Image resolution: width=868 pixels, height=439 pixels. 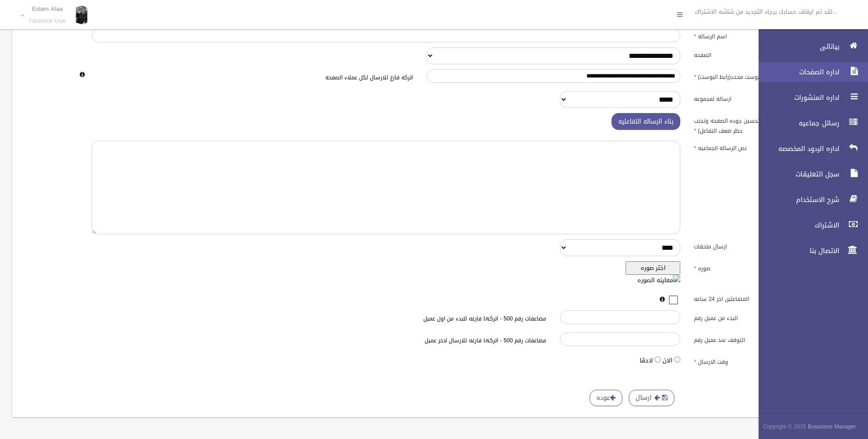 What do you see at coordinates (809, 123) in the screenshot?
I see `a: رسائل جماعيه` at bounding box center [809, 123].